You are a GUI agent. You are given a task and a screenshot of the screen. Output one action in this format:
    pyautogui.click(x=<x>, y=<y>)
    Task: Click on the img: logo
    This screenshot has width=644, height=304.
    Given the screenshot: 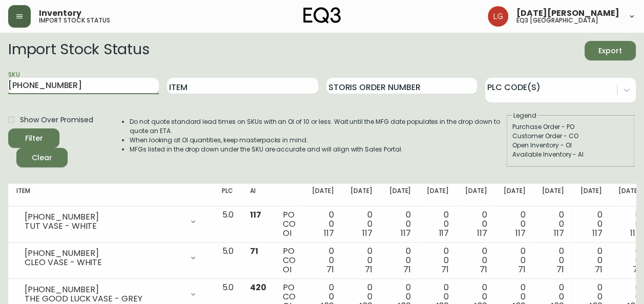 What is the action you would take?
    pyautogui.click(x=322, y=16)
    